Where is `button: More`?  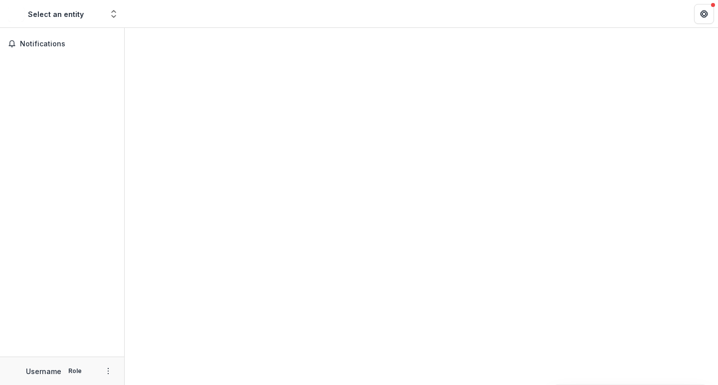
button: More is located at coordinates (108, 371).